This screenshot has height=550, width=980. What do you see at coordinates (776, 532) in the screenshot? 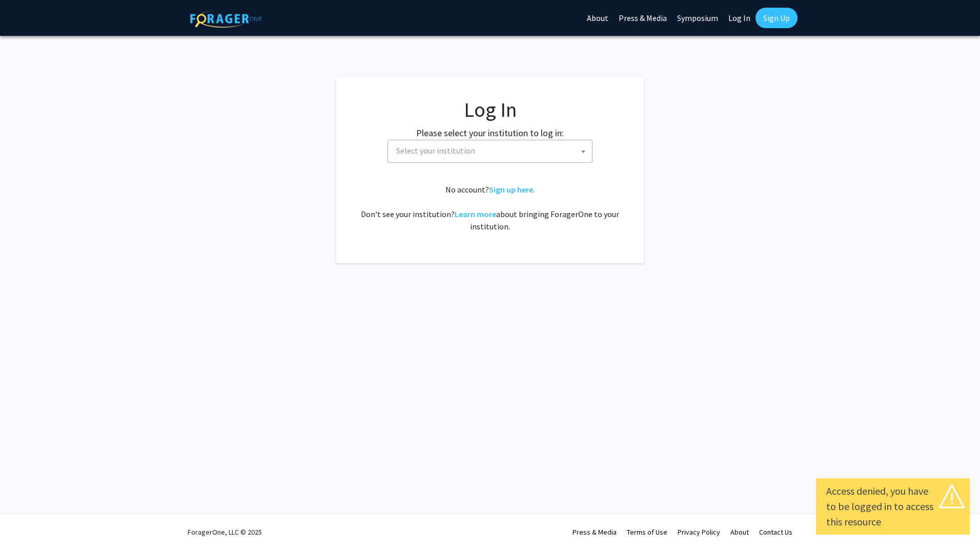
I see `a: Contact Us` at bounding box center [776, 532].